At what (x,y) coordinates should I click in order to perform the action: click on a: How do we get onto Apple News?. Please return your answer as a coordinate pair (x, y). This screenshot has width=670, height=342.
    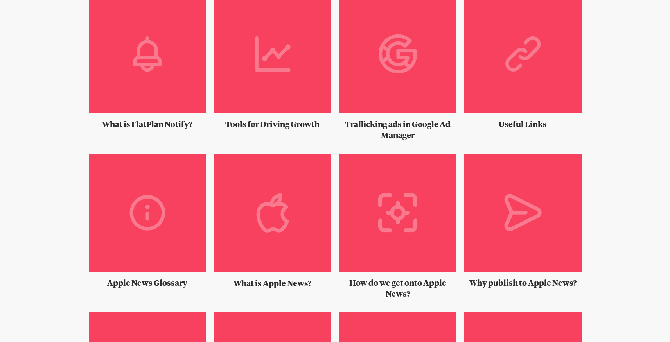
    Looking at the image, I should click on (398, 227).